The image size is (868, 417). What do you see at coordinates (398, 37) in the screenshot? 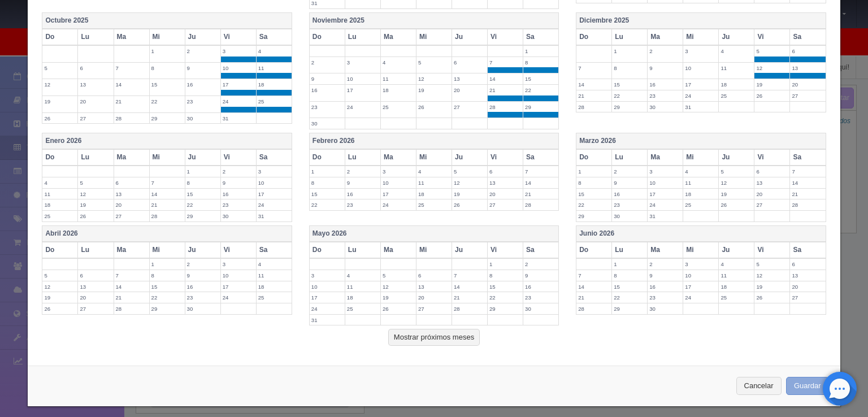
I see `th: Ma` at bounding box center [398, 37].